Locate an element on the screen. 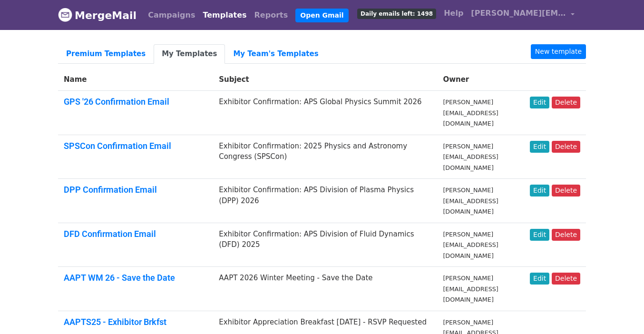 The image size is (644, 334). th: Owner is located at coordinates (481, 79).